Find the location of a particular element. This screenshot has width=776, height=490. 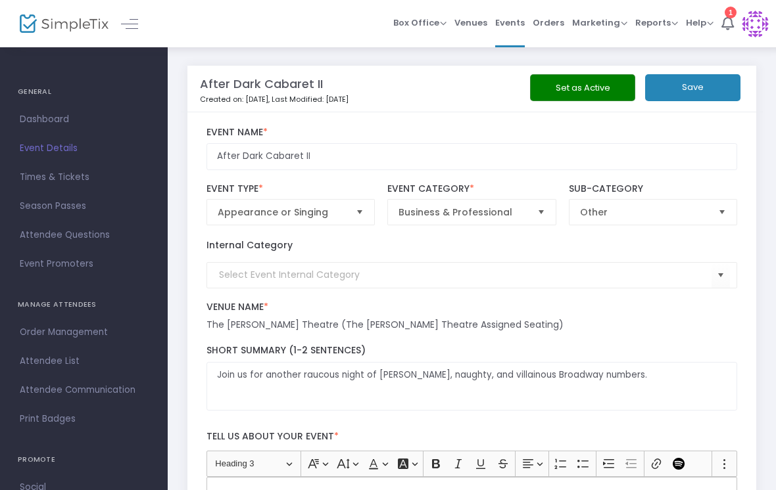

label: Internal Category is located at coordinates (249, 245).